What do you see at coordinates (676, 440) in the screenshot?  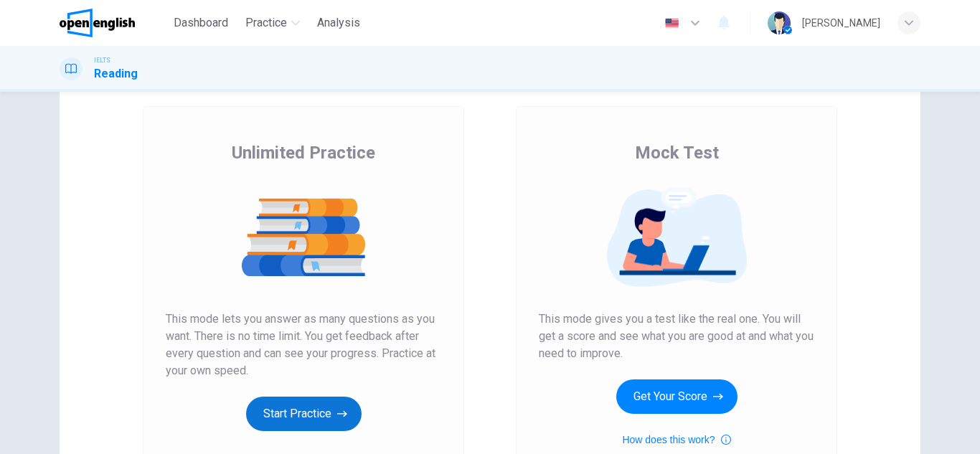 I see `button: How does this work?` at bounding box center [676, 440].